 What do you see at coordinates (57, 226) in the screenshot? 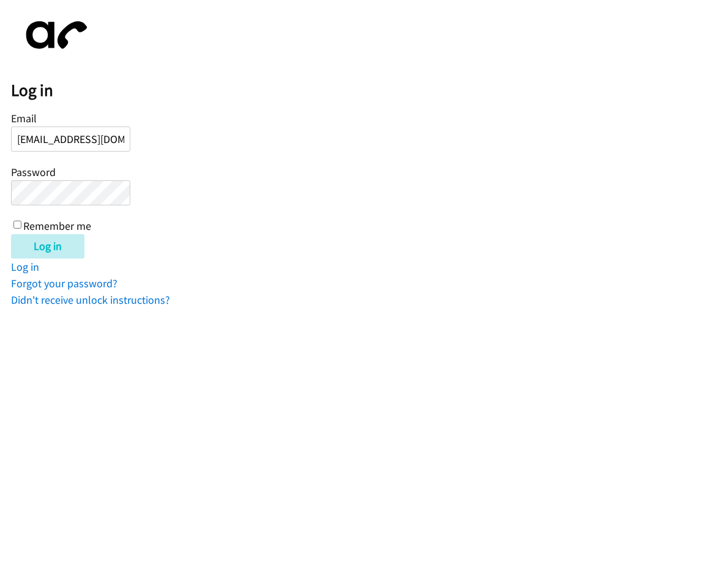
I see `label: Remember me` at bounding box center [57, 226].